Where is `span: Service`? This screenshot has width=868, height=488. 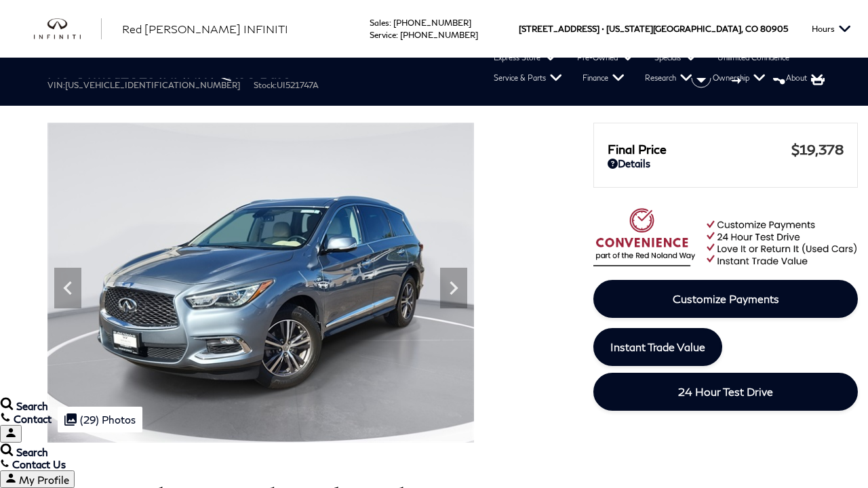 span: Service is located at coordinates (382, 35).